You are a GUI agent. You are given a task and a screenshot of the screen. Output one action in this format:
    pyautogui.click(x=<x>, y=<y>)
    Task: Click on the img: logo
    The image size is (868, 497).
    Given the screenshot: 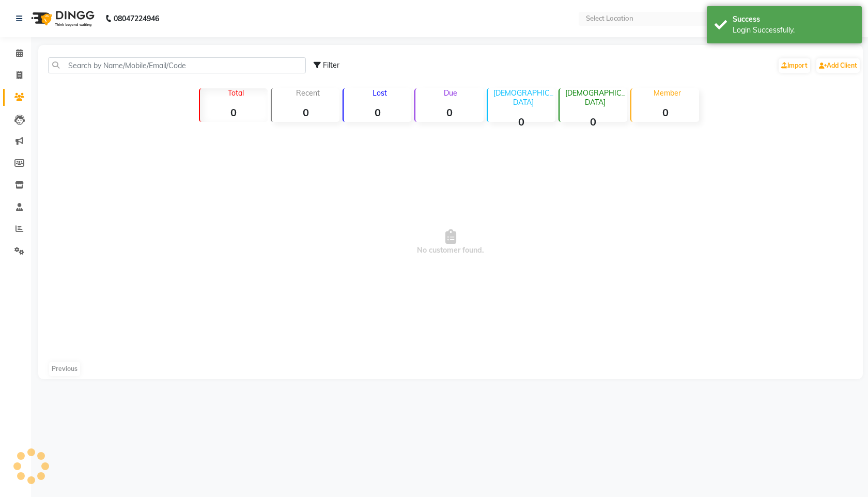 What is the action you would take?
    pyautogui.click(x=61, y=19)
    